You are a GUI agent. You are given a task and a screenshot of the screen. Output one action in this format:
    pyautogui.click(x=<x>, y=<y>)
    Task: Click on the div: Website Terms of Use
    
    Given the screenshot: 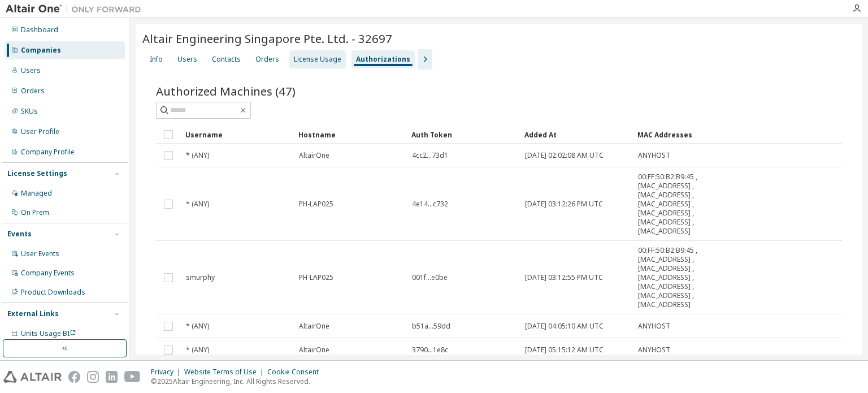 What is the action you would take?
    pyautogui.click(x=225, y=372)
    